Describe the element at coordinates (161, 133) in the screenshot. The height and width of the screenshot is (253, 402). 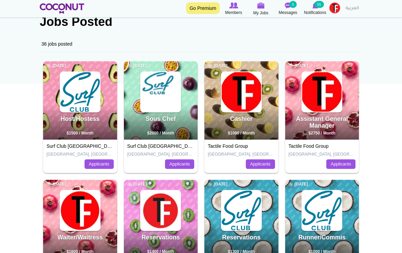
I see `span: $2000 / Month` at that location.